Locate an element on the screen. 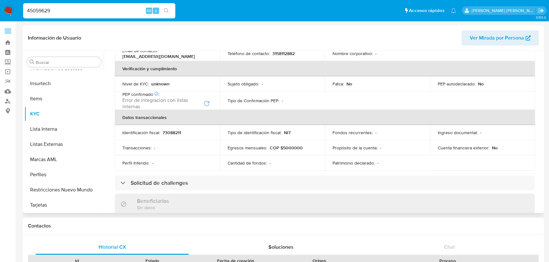 The image size is (549, 262). th: Datos transaccionales is located at coordinates (325, 118).